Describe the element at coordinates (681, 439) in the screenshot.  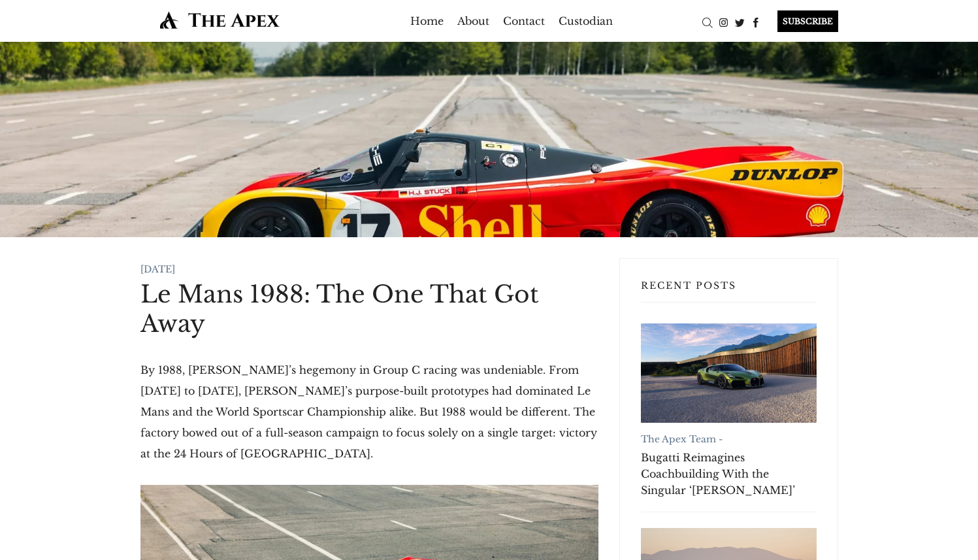
I see `a: The Apex Team -` at that location.